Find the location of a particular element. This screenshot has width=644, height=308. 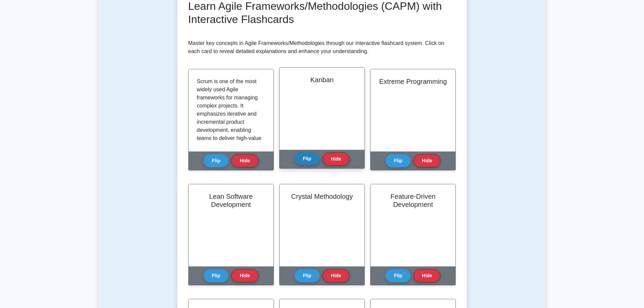

h2: Extreme Programming is located at coordinates (413, 81).